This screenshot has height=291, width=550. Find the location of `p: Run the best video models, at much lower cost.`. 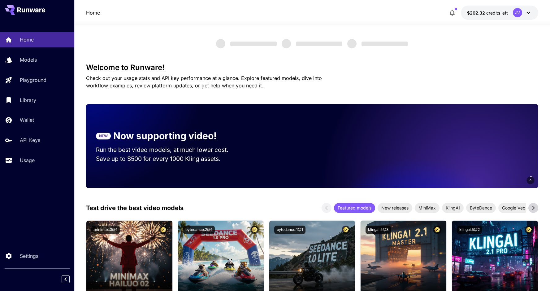

p: Run the best video models, at much lower cost. is located at coordinates (168, 150).